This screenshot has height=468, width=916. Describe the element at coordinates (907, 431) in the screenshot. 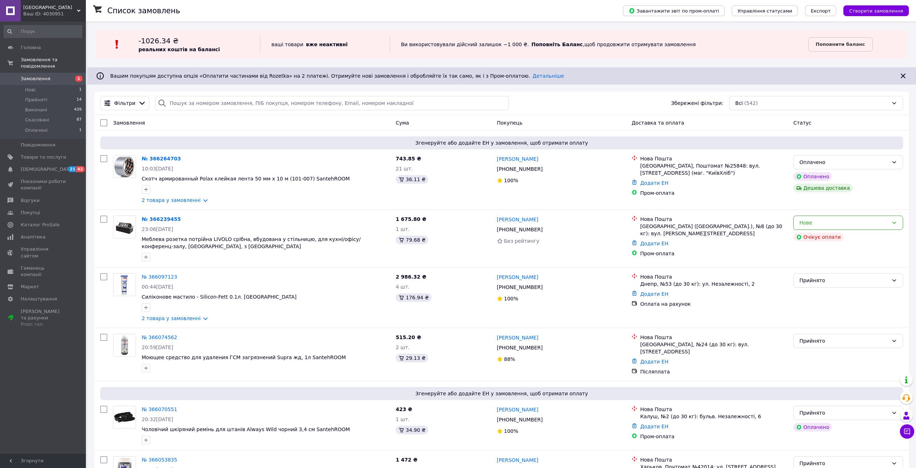

I see `button: Чат з покупцем` at that location.